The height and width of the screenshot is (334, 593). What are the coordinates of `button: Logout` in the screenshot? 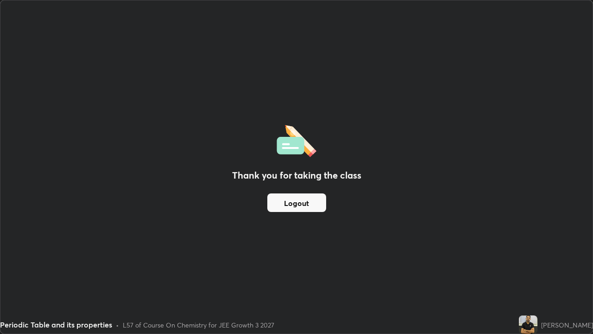 It's located at (297, 203).